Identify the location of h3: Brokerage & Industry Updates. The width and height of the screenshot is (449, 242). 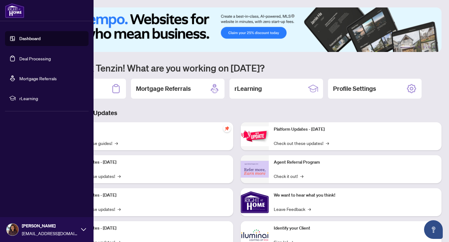
(237, 113).